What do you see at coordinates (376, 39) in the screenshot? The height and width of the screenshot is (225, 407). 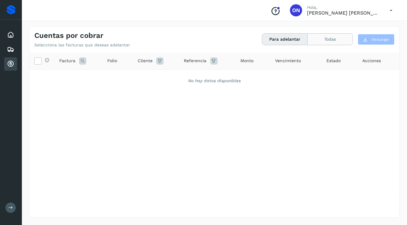 I see `button: Descargar` at bounding box center [376, 39].